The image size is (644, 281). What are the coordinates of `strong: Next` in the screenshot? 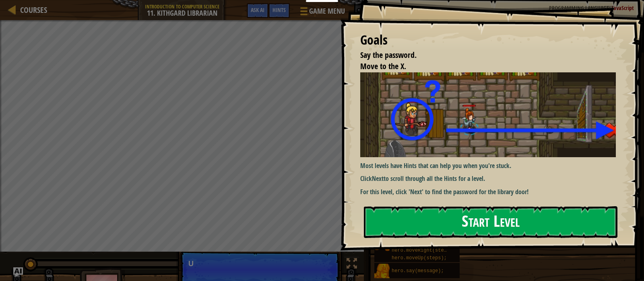 It's located at (378, 178).